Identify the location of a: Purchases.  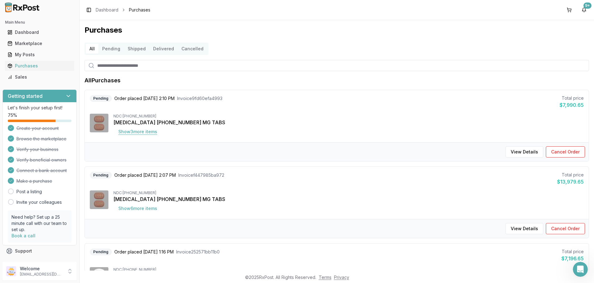
(39, 66).